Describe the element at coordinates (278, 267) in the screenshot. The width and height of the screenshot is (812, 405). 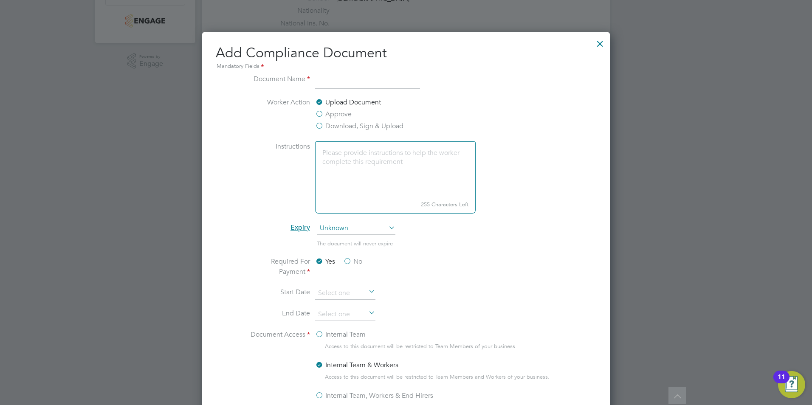
I see `label: Required For Payment` at that location.